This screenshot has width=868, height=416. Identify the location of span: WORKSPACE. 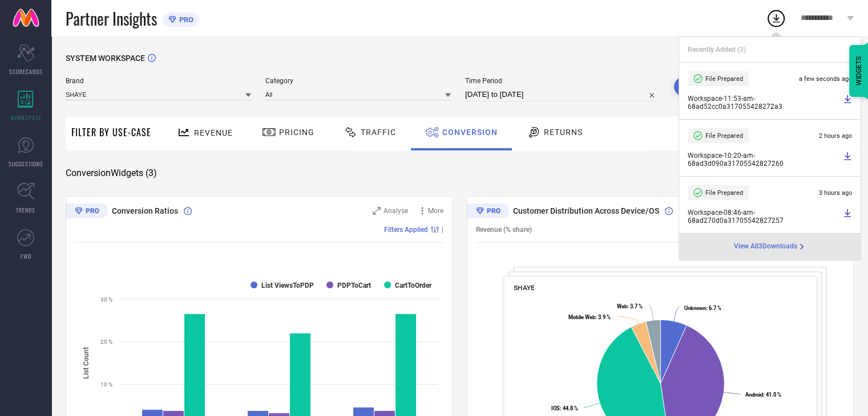
(25, 118).